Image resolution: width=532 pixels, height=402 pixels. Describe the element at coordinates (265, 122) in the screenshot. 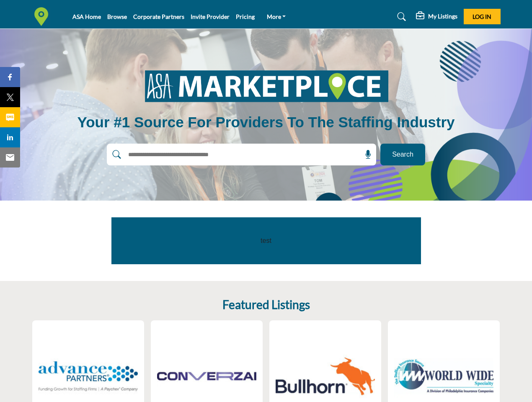

I see `h1: Your #1 Source for Providers to the Staffing Industry` at that location.